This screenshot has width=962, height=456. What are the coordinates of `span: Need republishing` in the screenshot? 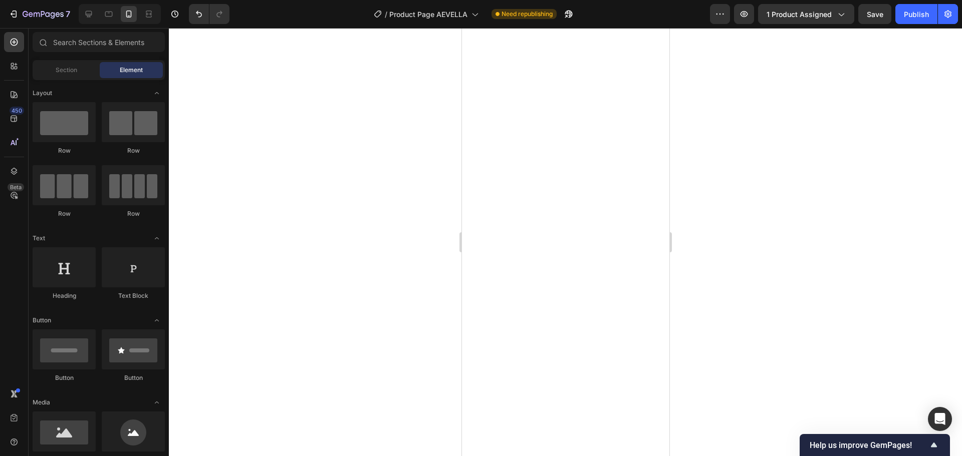 It's located at (527, 14).